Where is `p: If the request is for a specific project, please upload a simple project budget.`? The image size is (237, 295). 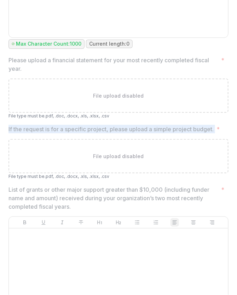
p: If the request is for a specific project, please upload a simple project budget. is located at coordinates (111, 129).